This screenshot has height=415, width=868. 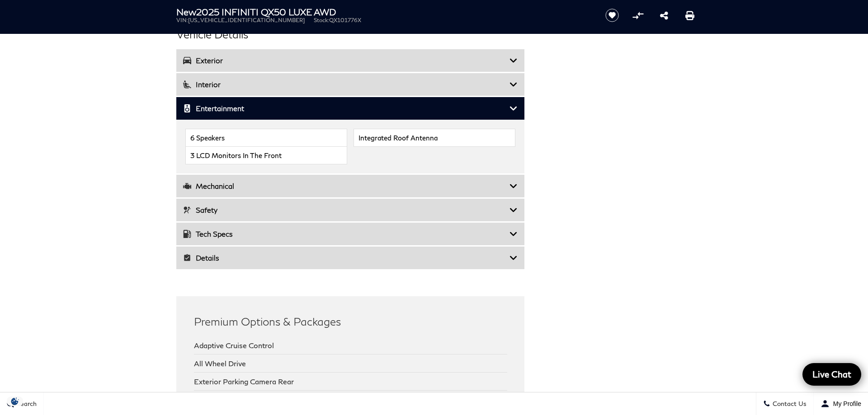 I want to click on span: Search, so click(x=26, y=404).